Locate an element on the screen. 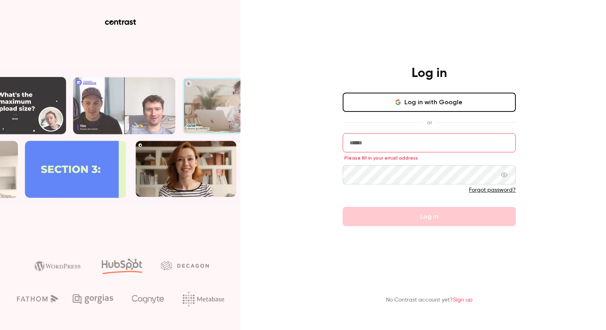 The width and height of the screenshot is (606, 330). span: Please fill in your email address is located at coordinates (381, 158).